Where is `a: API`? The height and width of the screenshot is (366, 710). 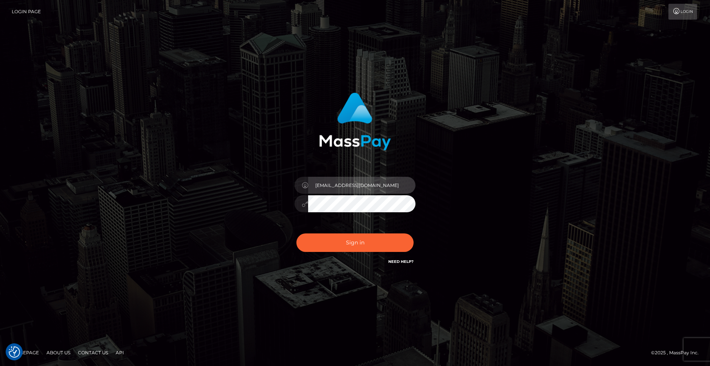 a: API is located at coordinates (120, 353).